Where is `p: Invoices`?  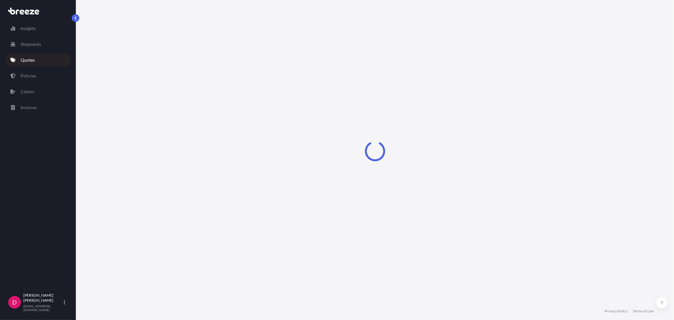 p: Invoices is located at coordinates (28, 108).